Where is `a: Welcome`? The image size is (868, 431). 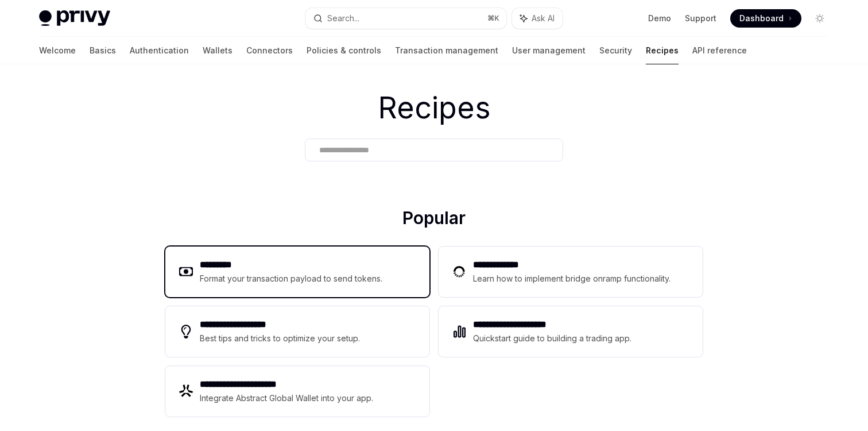 a: Welcome is located at coordinates (58, 51).